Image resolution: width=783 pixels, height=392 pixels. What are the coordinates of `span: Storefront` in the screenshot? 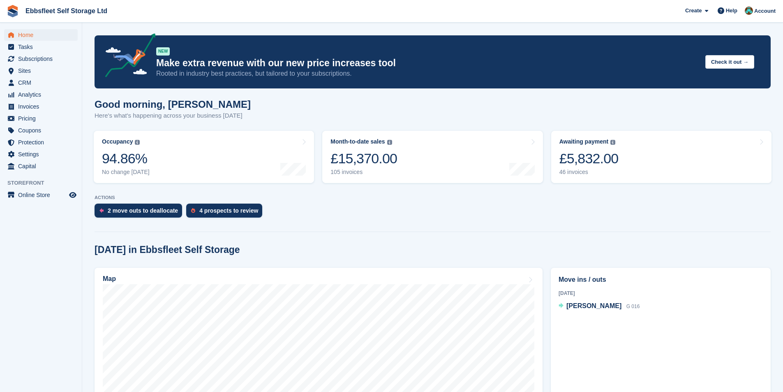 It's located at (44, 183).